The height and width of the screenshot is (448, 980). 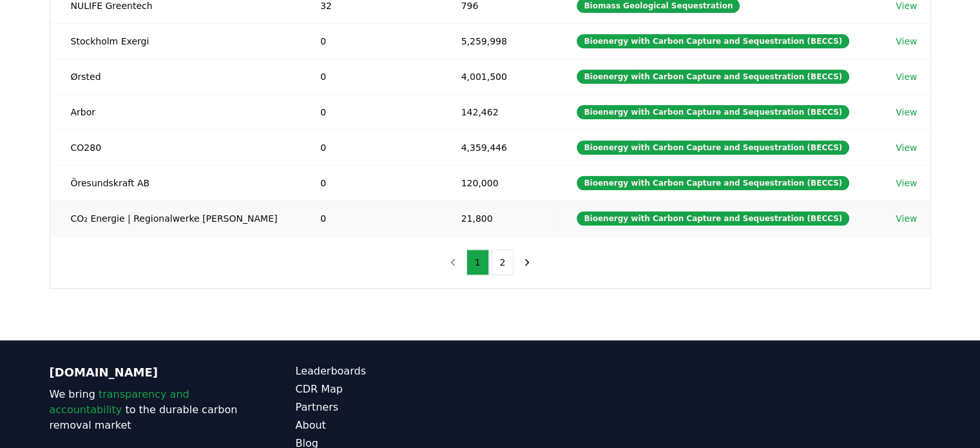 I want to click on button: next page, so click(x=527, y=262).